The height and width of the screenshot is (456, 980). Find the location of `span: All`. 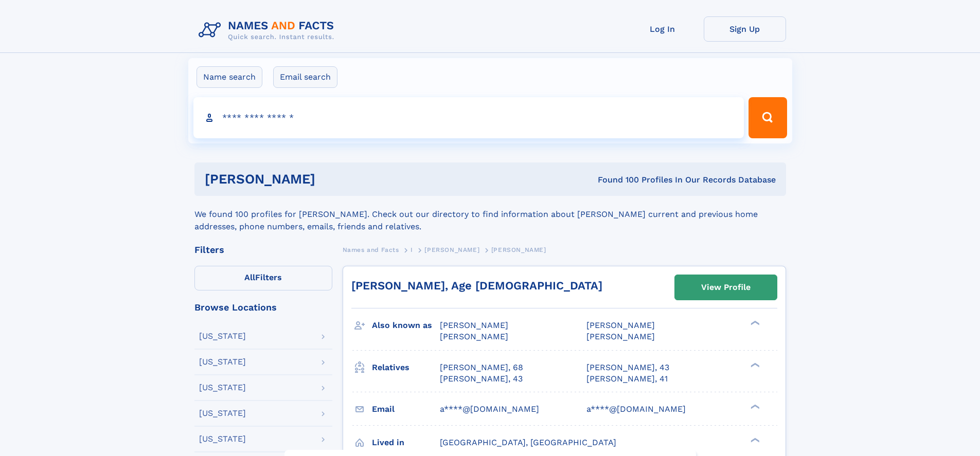

span: All is located at coordinates (250, 277).